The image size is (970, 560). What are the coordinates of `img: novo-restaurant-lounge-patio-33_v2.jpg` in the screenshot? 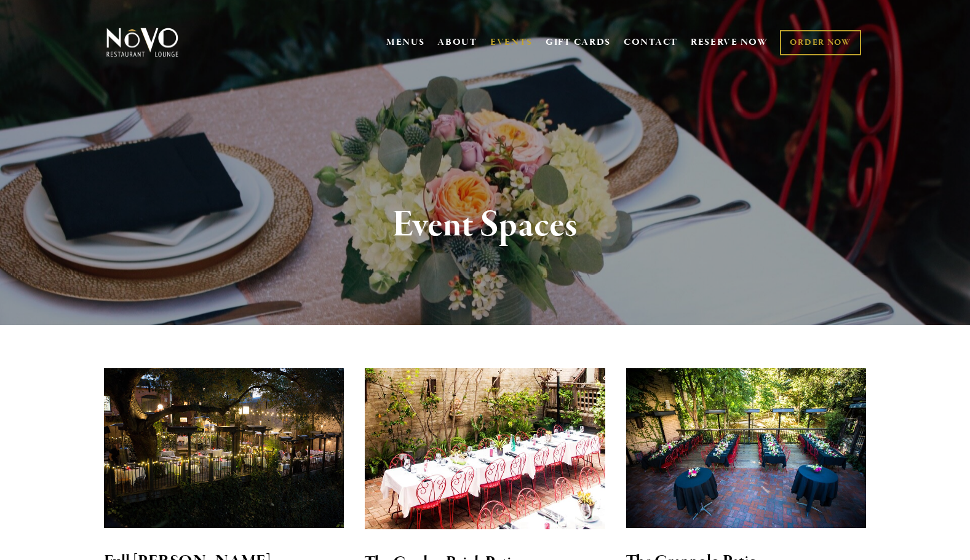 It's located at (224, 448).